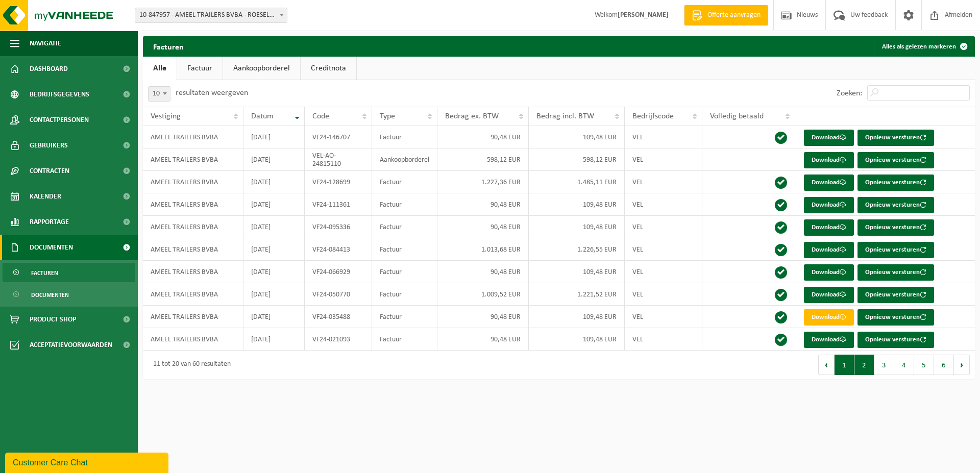  I want to click on button: 3, so click(884, 365).